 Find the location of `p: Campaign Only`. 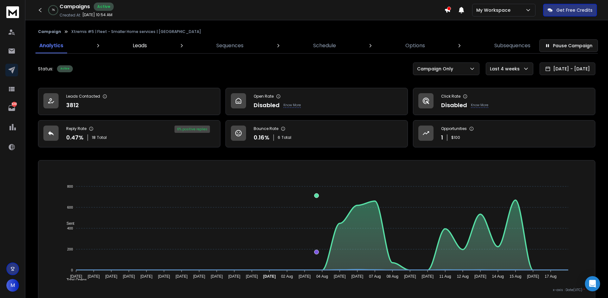

p: Campaign Only is located at coordinates (437, 69).